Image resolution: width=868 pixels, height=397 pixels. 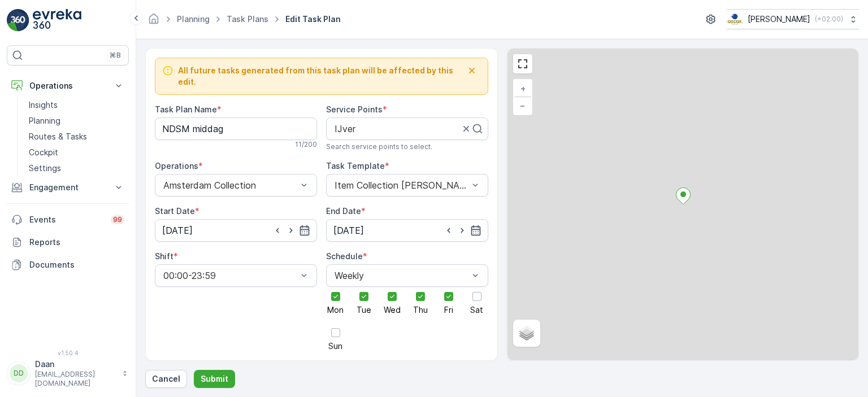 I want to click on img: logo_light-DOdMpM7g.png, so click(x=57, y=21).